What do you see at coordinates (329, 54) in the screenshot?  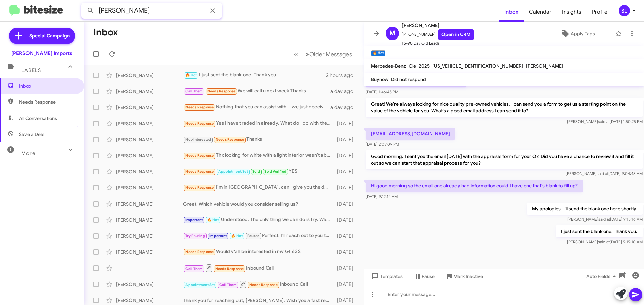 I see `button: Next` at bounding box center [329, 54].